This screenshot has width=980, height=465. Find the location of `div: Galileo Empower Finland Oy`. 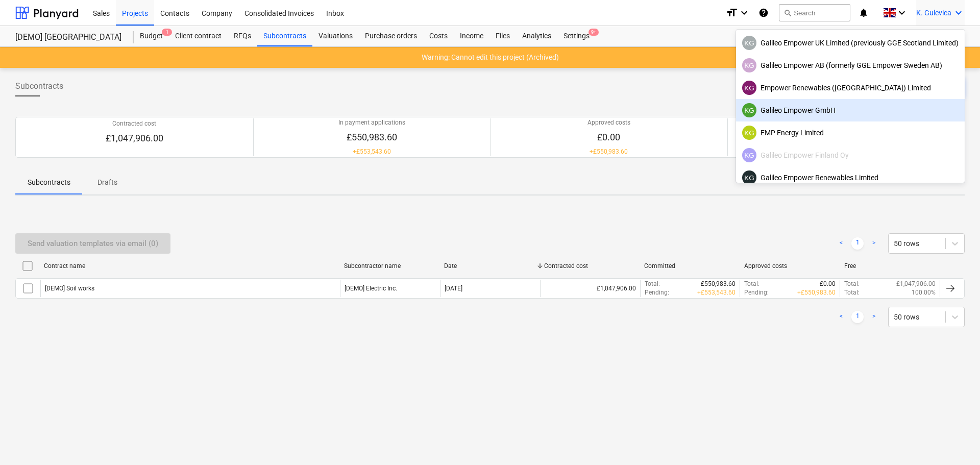

div: Galileo Empower Finland Oy is located at coordinates (851, 155).